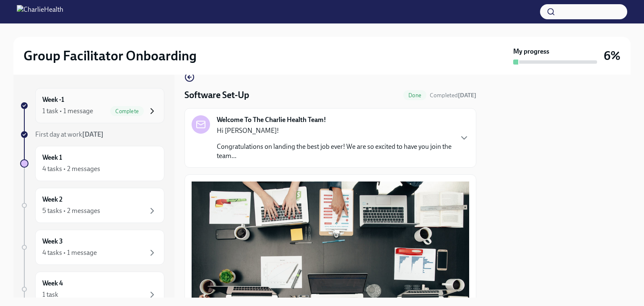  What do you see at coordinates (110, 56) in the screenshot?
I see `h2: Group Facilitator Onboarding` at bounding box center [110, 56].